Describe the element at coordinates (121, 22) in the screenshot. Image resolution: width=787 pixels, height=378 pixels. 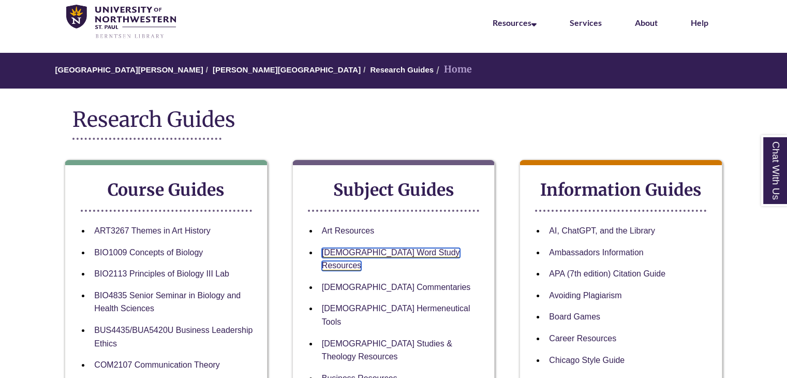
I see `img: UNWSP Library Logo` at that location.